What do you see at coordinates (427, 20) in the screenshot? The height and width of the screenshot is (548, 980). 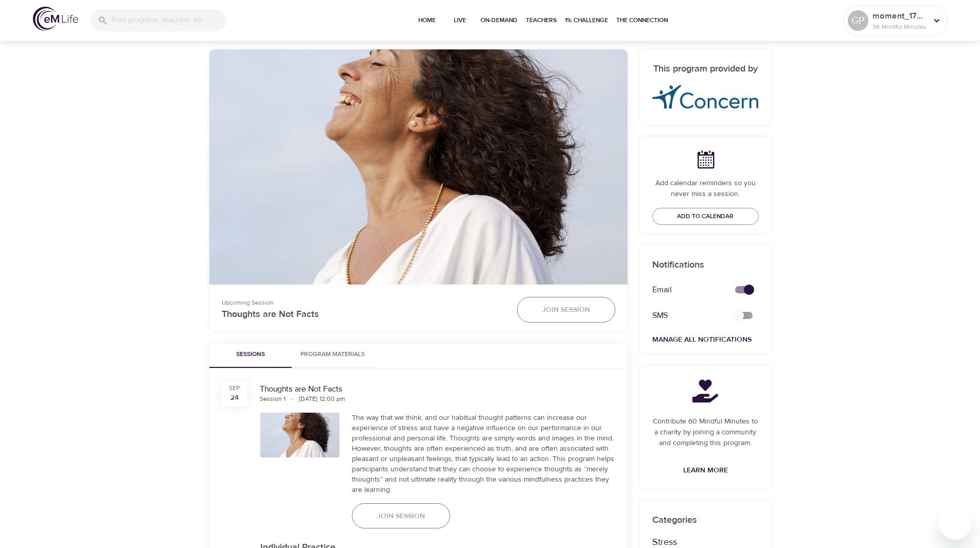 I see `span: Home` at bounding box center [427, 20].